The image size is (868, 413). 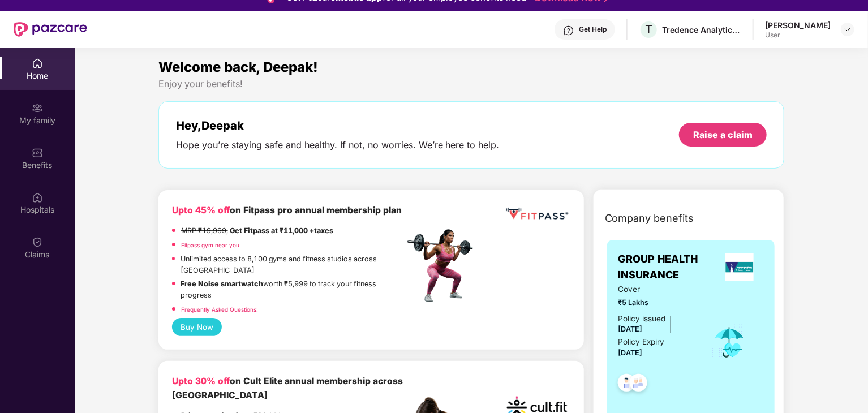 I want to click on b: Upto 30% off, so click(x=201, y=381).